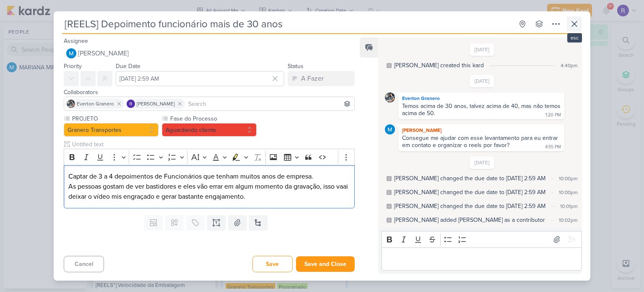  What do you see at coordinates (470, 206) in the screenshot?
I see `div: MARIANA changed the due date to 12/25, 2:59 AM` at bounding box center [470, 206].